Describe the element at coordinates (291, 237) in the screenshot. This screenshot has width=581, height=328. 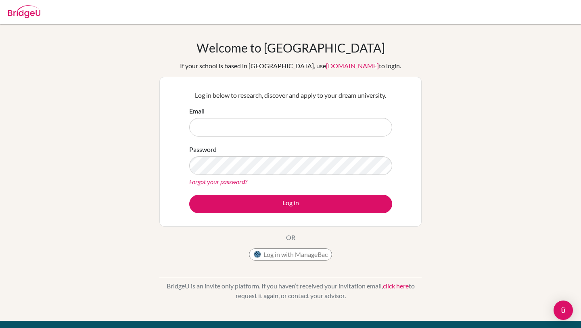
I see `p: OR` at that location.